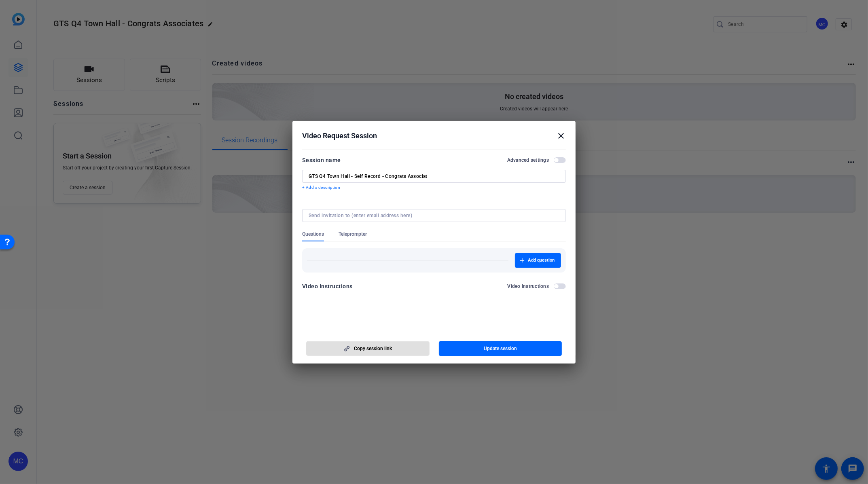 This screenshot has height=484, width=868. Describe the element at coordinates (528, 160) in the screenshot. I see `h2: Advanced settings` at that location.